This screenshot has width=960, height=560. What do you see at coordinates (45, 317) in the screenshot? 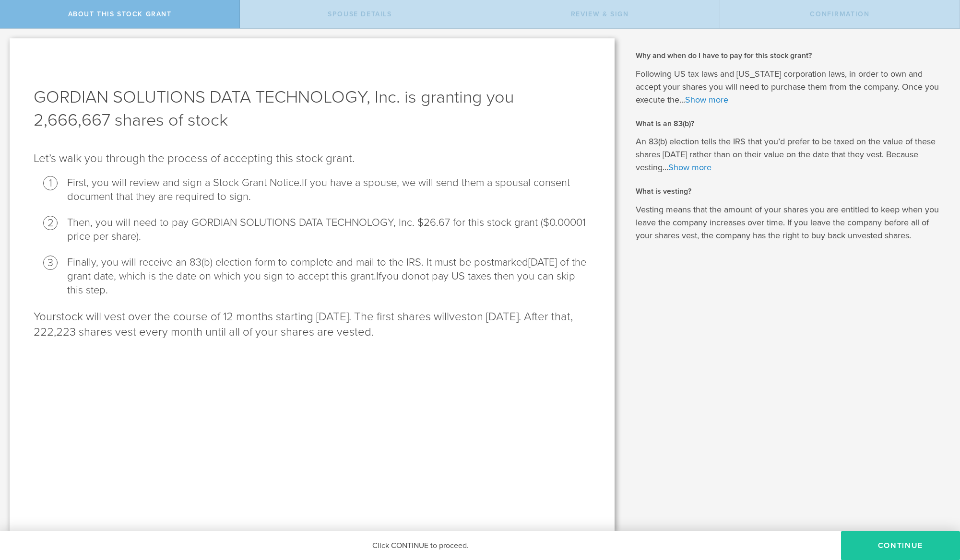
I see `span: Your` at bounding box center [45, 317].